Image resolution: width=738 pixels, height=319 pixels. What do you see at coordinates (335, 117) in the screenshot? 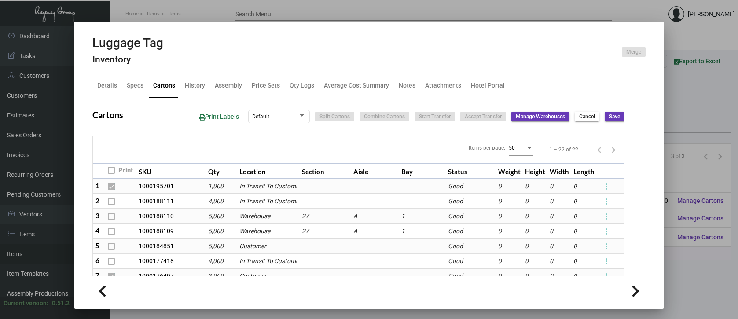
I see `span: Split Cartons` at bounding box center [335, 117].